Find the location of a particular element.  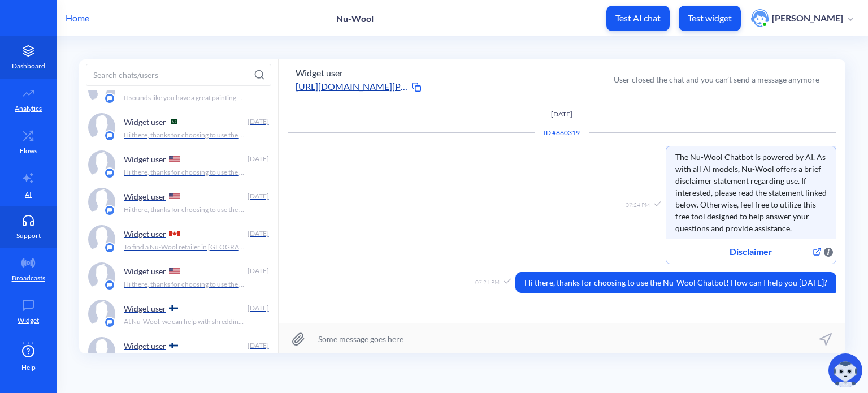

input: Some message goes here is located at coordinates (562, 339).